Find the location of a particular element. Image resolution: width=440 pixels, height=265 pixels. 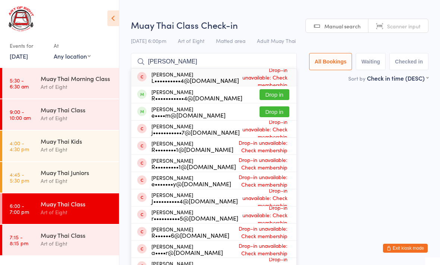

div: Muay Thai Juniors is located at coordinates (77, 172).